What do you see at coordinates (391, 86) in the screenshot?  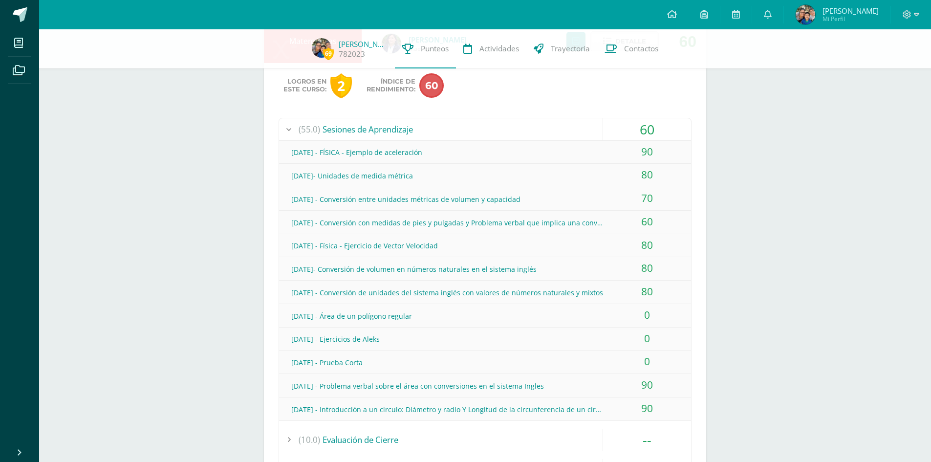 I see `span: Índice de Rendimiento:` at bounding box center [391, 86].